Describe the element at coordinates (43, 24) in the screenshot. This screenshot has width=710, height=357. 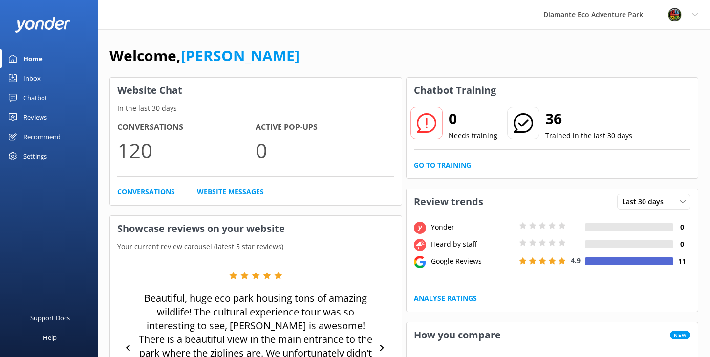
I see `img: yonder-white-logo.png` at that location.